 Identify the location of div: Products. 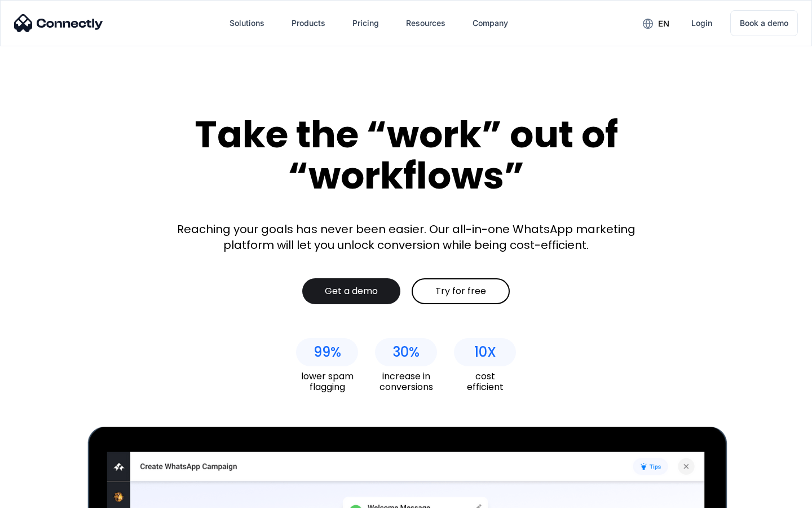
(308, 23).